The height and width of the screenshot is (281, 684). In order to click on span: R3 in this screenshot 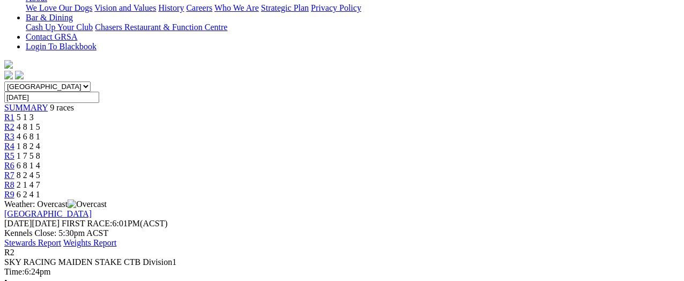, I will do `click(9, 136)`.